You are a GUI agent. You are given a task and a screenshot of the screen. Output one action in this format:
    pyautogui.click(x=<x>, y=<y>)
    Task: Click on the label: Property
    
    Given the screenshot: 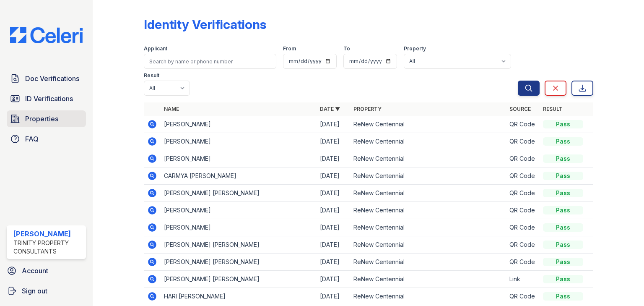 What is the action you would take?
    pyautogui.click(x=415, y=49)
    